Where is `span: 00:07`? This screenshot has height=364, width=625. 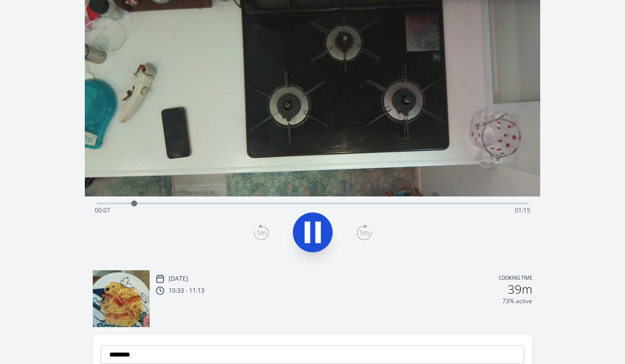 span: 00:07 is located at coordinates (102, 210).